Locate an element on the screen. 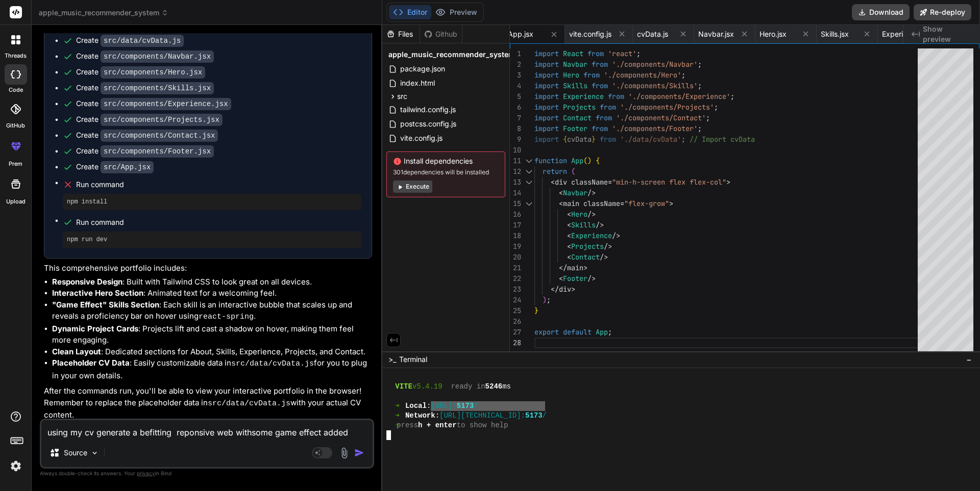  code: src/components/Projects.jsx is located at coordinates (162, 120).